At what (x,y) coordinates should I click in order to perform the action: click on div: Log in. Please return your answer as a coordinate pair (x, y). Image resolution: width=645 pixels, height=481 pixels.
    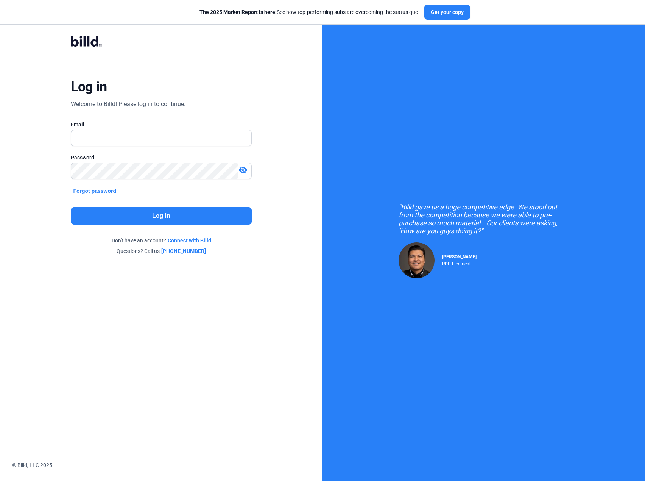
    Looking at the image, I should click on (89, 87).